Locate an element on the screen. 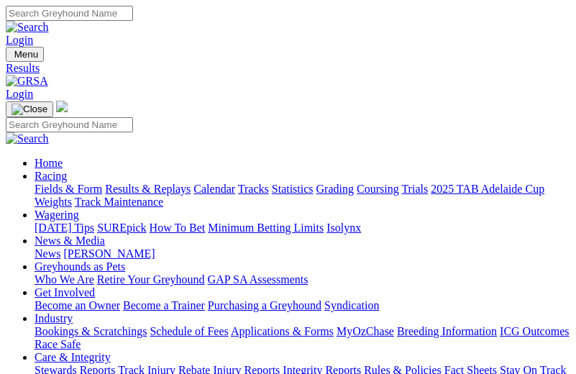  a: Minimum Betting Limits is located at coordinates (266, 227).